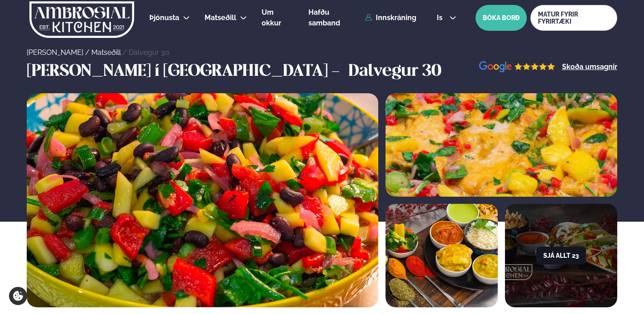  I want to click on a: Skoða umsagnir, so click(590, 67).